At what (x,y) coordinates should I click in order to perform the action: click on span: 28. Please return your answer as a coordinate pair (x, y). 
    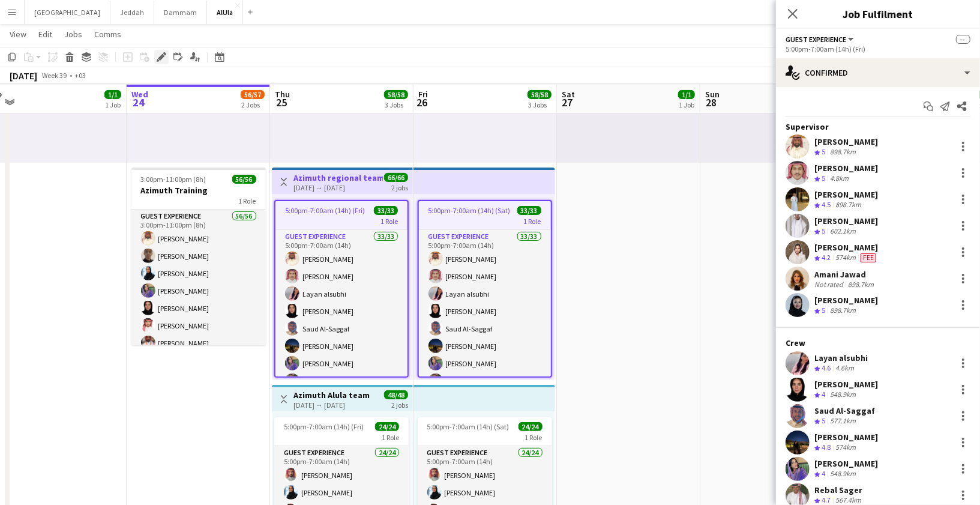
    Looking at the image, I should click on (711, 102).